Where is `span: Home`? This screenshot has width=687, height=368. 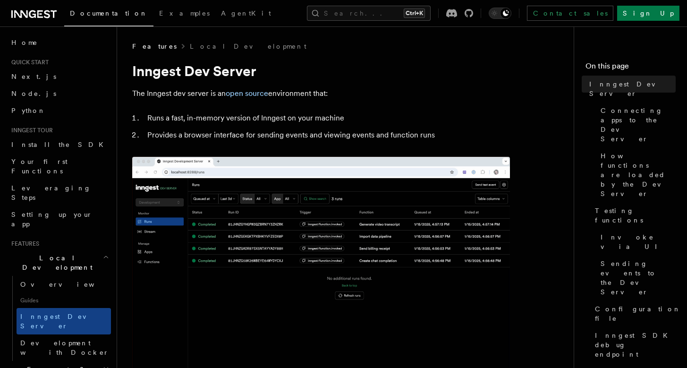
span: Home is located at coordinates (25, 43).